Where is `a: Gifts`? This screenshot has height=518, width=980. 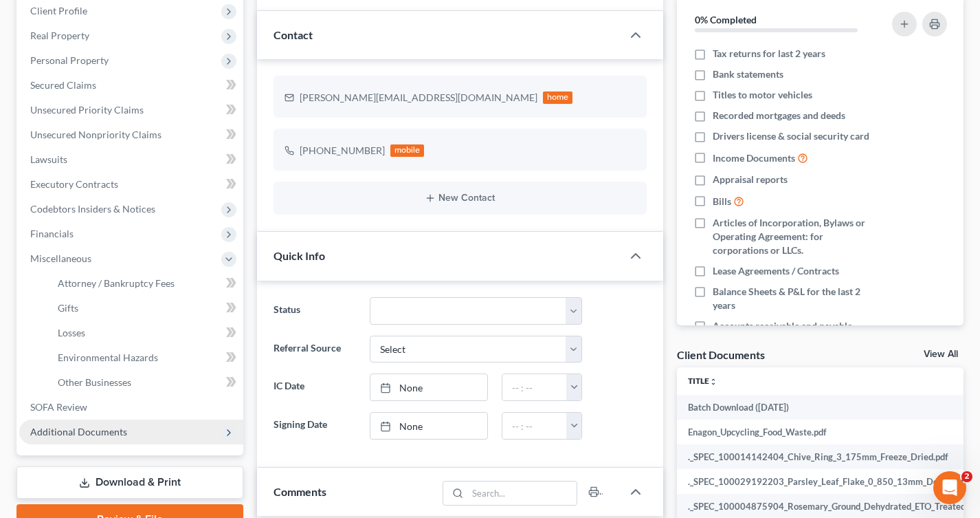 a: Gifts is located at coordinates (145, 308).